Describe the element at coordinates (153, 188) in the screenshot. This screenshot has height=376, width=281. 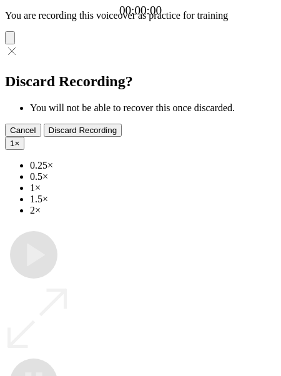
I see `li: 1×` at that location.